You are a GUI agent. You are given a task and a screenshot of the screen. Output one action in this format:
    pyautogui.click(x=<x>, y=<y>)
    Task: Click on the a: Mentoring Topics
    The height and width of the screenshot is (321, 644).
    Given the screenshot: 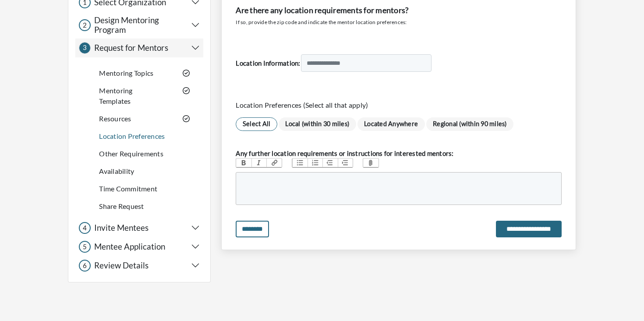 What is the action you would take?
    pyautogui.click(x=126, y=73)
    